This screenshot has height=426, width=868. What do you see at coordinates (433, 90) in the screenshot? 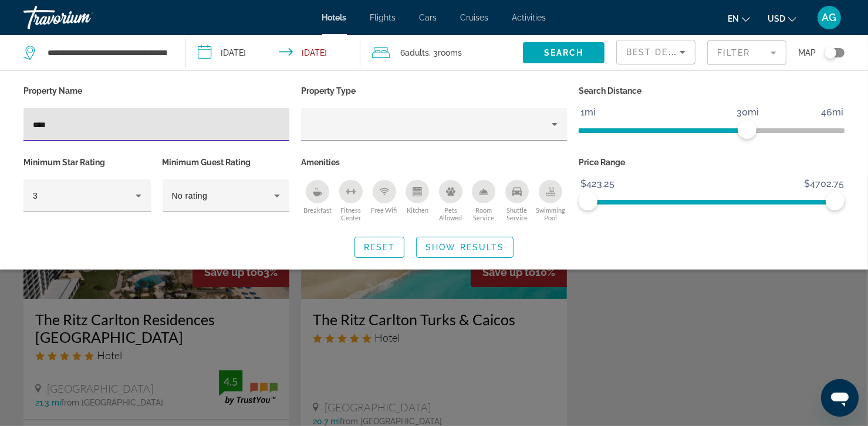
I see `p: Property Type` at bounding box center [433, 90].